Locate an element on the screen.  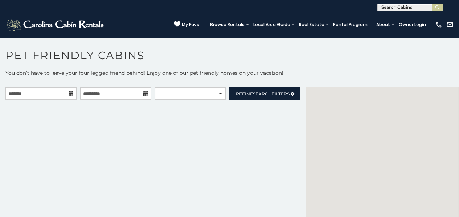
img: phone-regular-white.png is located at coordinates (439, 25).